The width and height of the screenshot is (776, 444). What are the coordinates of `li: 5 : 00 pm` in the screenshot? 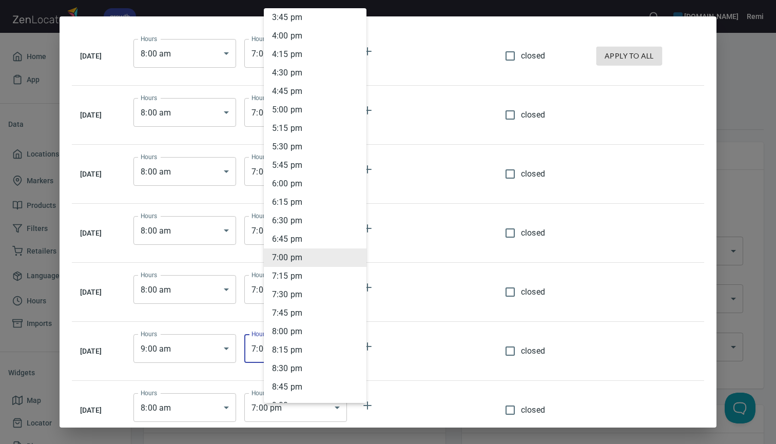 It's located at (315, 110).